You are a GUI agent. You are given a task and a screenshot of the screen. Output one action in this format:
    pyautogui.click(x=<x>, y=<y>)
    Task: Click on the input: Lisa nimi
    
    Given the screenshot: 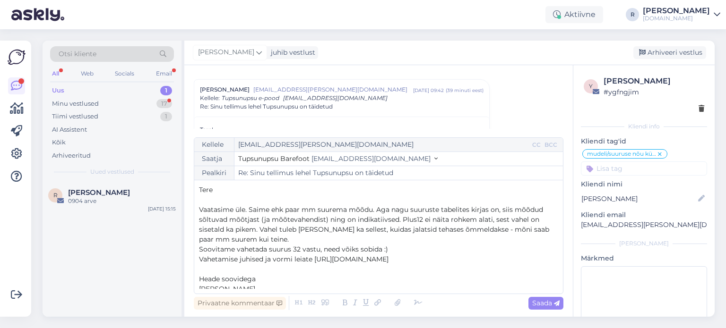 What is the action you would take?
    pyautogui.click(x=638, y=199)
    